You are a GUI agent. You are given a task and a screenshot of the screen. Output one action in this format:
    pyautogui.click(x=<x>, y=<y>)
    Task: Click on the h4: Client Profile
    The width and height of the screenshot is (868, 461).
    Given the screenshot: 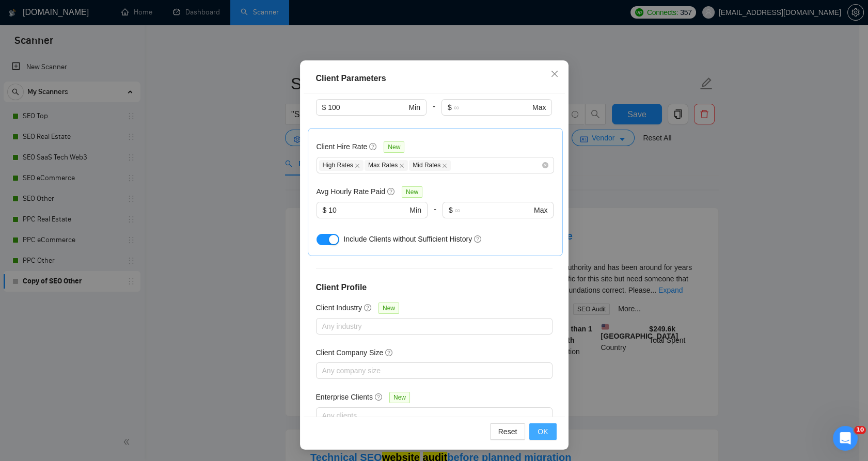 What is the action you would take?
    pyautogui.click(x=434, y=287)
    